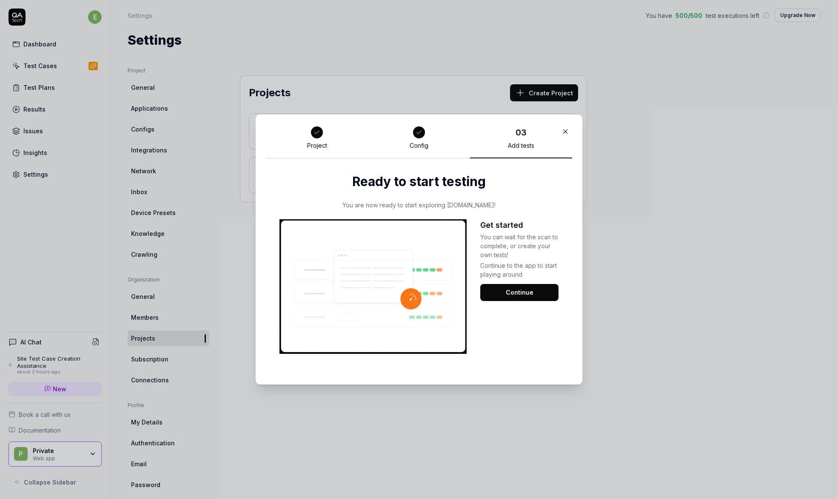 The width and height of the screenshot is (838, 499). Describe the element at coordinates (521, 132) in the screenshot. I see `div: 03` at that location.